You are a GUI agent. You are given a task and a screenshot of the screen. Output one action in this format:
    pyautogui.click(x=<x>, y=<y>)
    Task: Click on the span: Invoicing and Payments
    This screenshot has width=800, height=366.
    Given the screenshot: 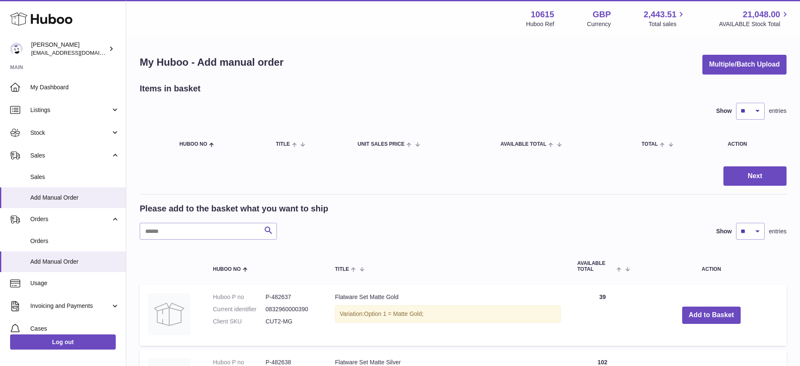 What is the action you would take?
    pyautogui.click(x=70, y=305)
    